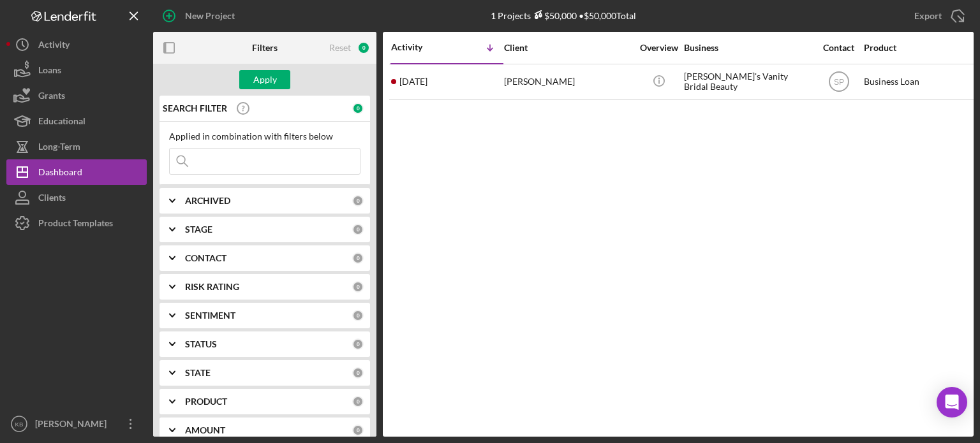 The image size is (980, 443). I want to click on div: Client, so click(568, 48).